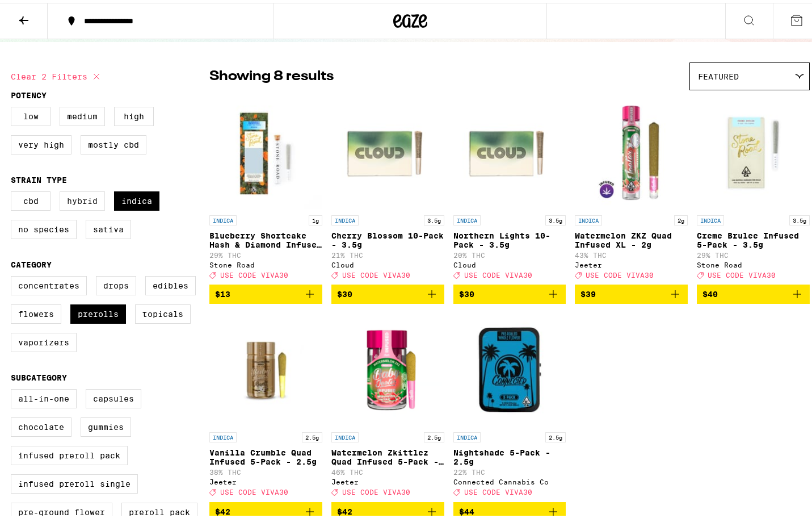  What do you see at coordinates (753, 150) in the screenshot?
I see `img: Stone Road - Creme Brulee Infused 5-Pack - 3.5g` at bounding box center [753, 150].